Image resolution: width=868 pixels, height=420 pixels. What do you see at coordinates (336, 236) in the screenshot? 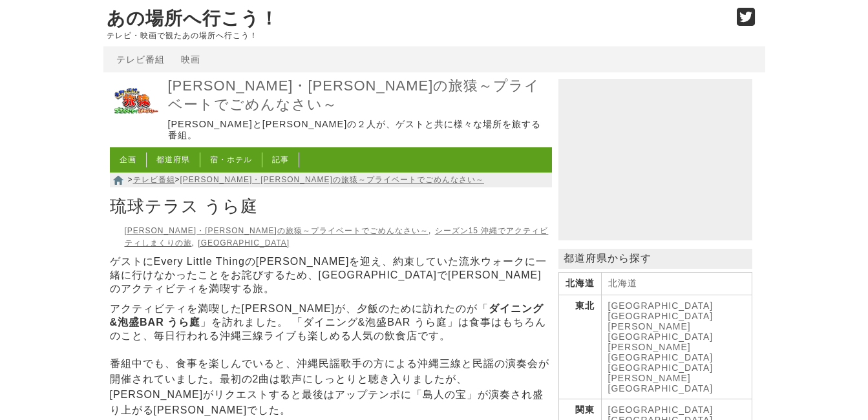
I see `a: シーズン15 沖縄でアクティビティしまくりの旅` at bounding box center [336, 236].